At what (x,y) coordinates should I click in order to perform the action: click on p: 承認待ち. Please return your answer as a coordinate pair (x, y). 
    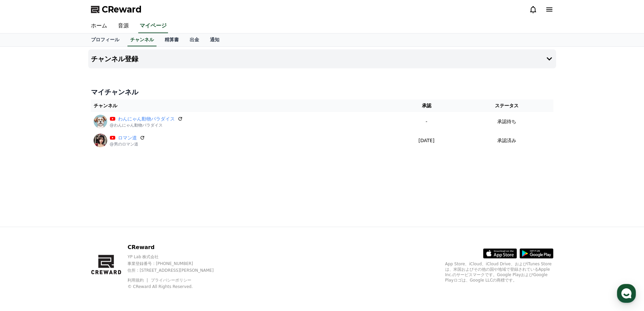
    Looking at the image, I should click on (507, 122).